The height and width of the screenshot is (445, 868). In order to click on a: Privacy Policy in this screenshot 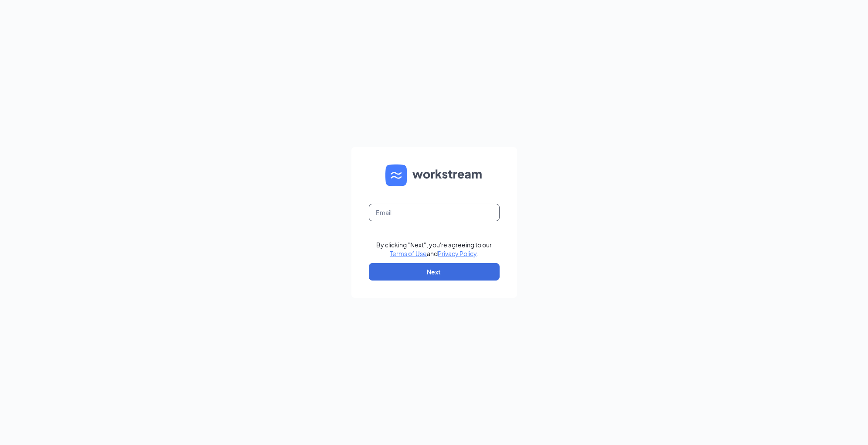, I will do `click(457, 254)`.